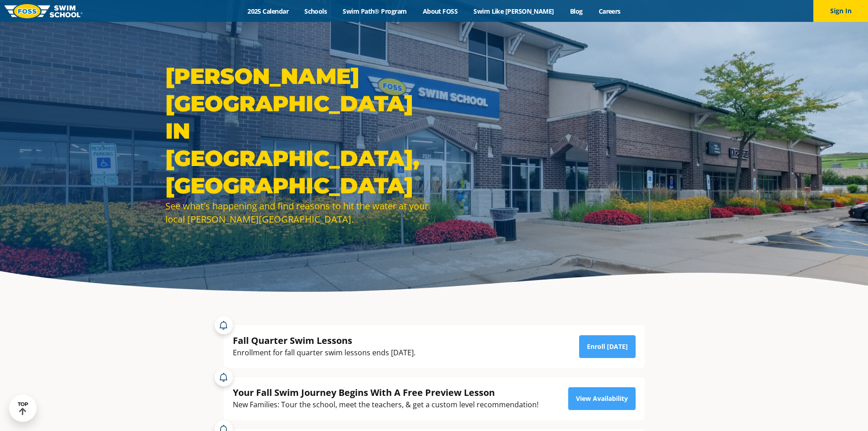 This screenshot has height=431, width=868. What do you see at coordinates (602, 398) in the screenshot?
I see `a: View Availability` at bounding box center [602, 398].